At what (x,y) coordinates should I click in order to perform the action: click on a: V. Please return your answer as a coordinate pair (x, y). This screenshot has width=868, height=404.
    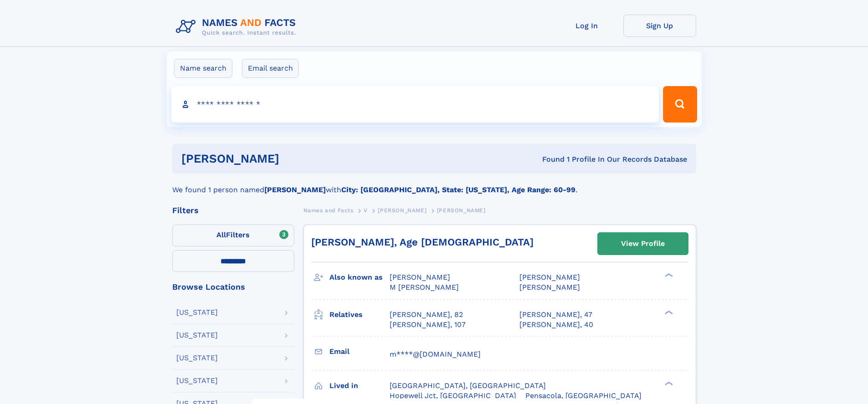
    Looking at the image, I should click on (365, 210).